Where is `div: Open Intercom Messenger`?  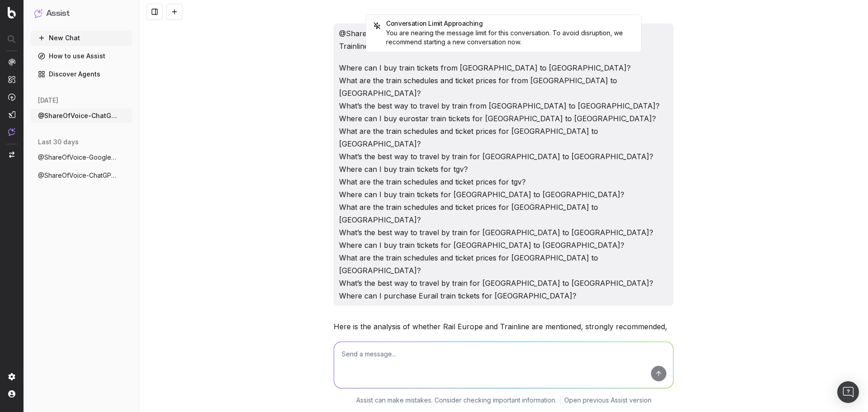 div: Open Intercom Messenger is located at coordinates (848, 392).